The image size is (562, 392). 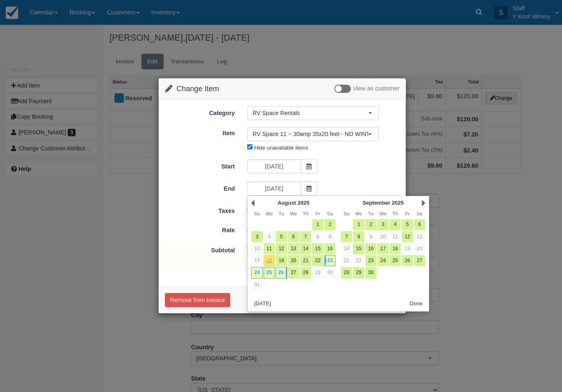 What do you see at coordinates (199, 132) in the screenshot?
I see `label: Item` at bounding box center [199, 132].